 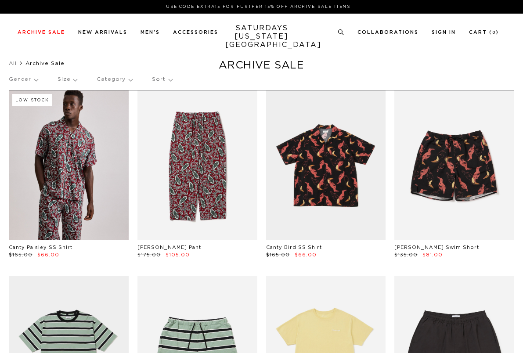 I want to click on a: Archive Sale, so click(x=41, y=32).